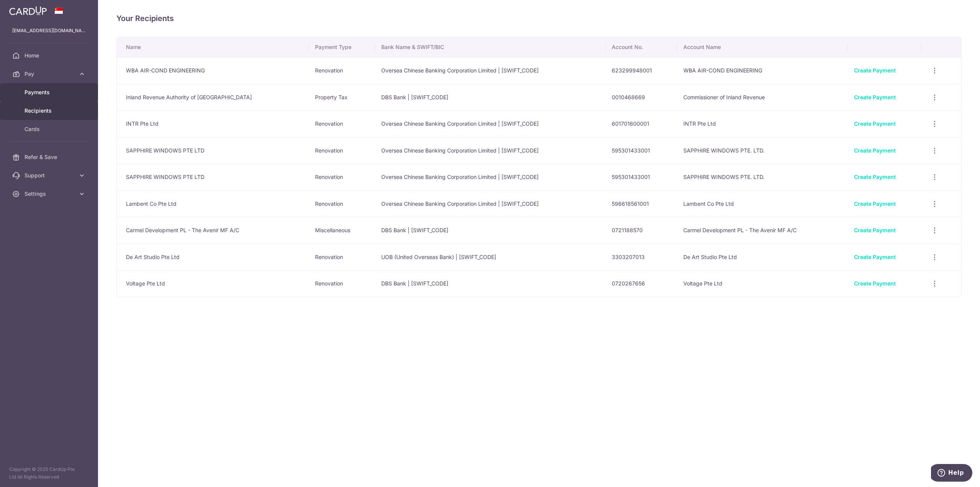  I want to click on span: Support, so click(50, 175).